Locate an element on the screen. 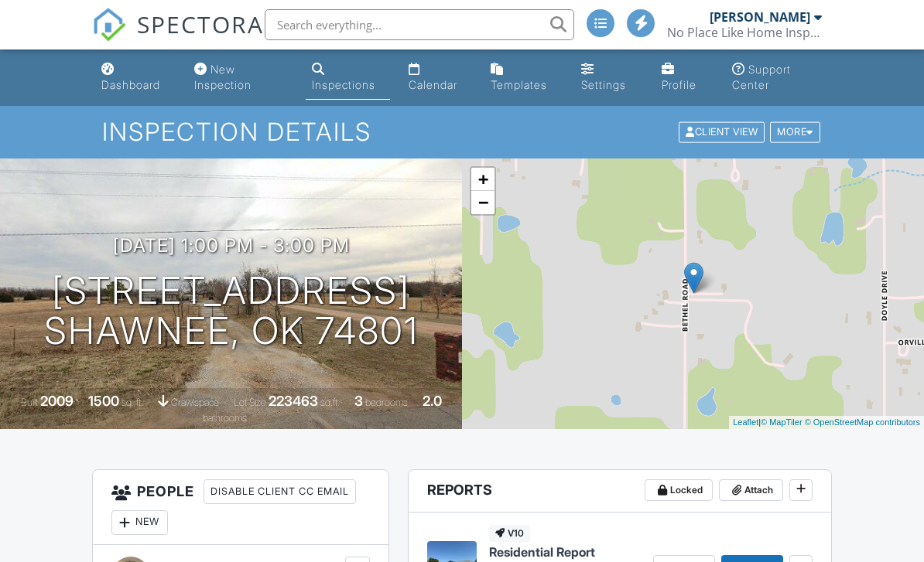 Image resolution: width=924 pixels, height=562 pixels. div: 3 is located at coordinates (358, 401).